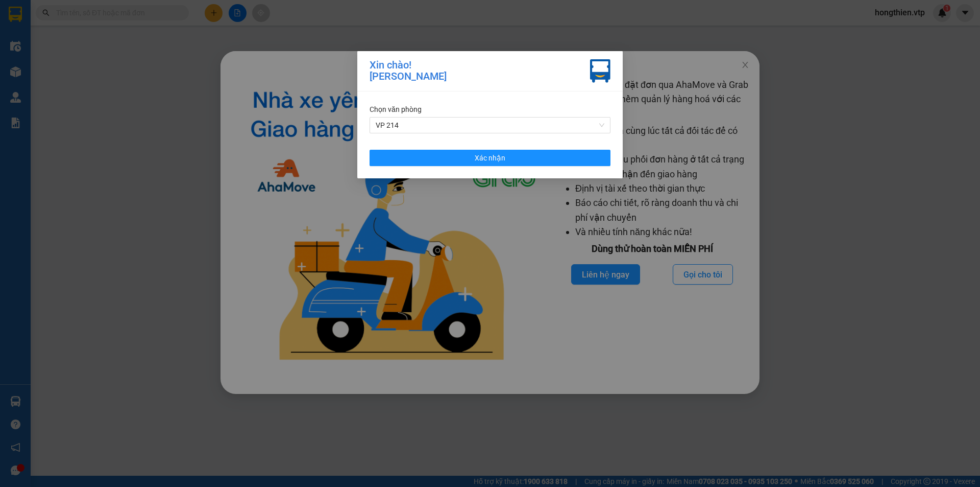 The image size is (980, 487). I want to click on img: vxr-icon, so click(601, 71).